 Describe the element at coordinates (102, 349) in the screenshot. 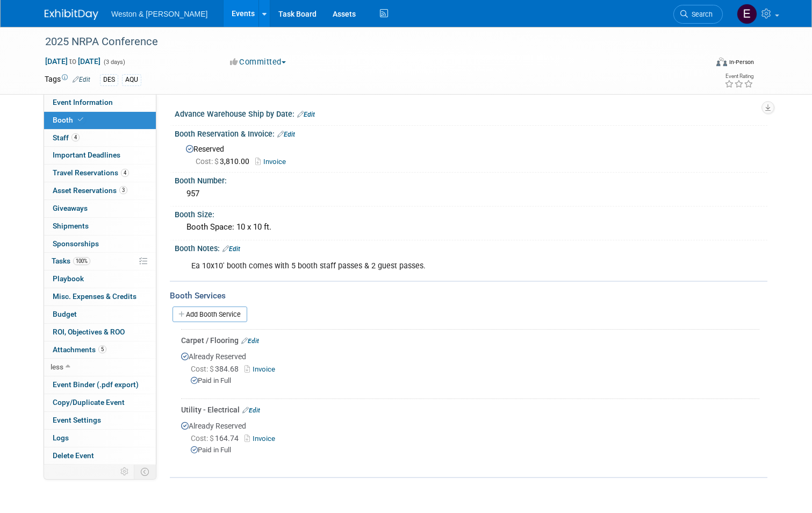

I see `span: 5` at that location.